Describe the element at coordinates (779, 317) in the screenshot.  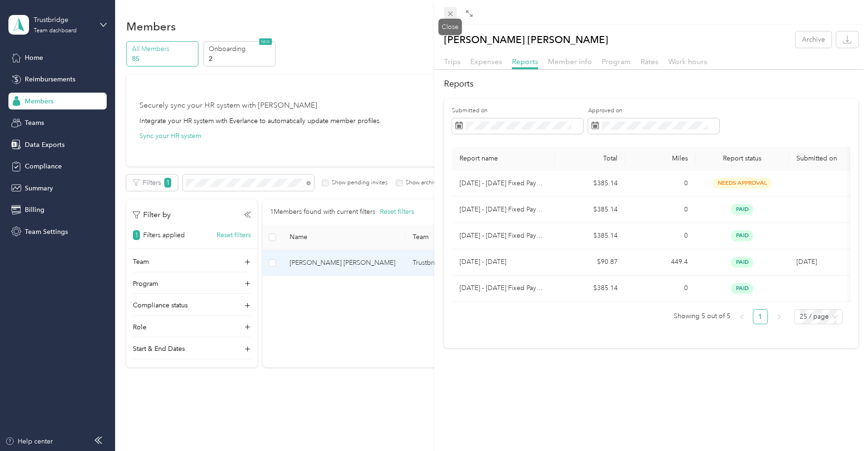
I see `button: right` at that location.